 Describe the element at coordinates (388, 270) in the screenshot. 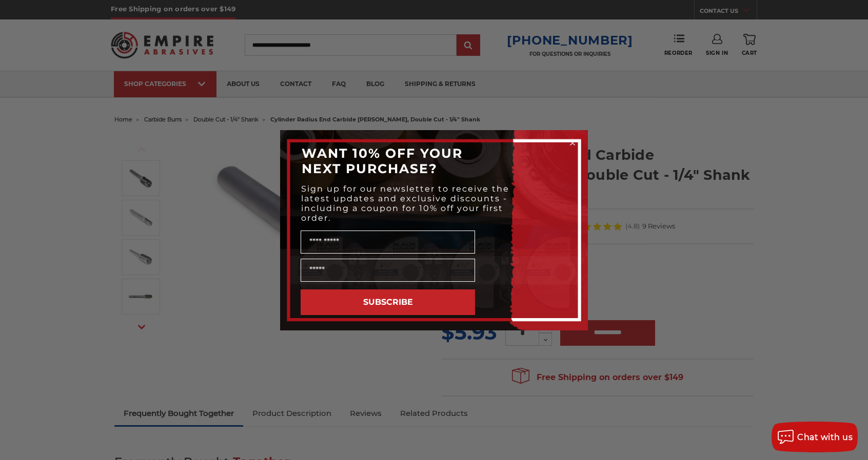

I see `input: Email` at that location.